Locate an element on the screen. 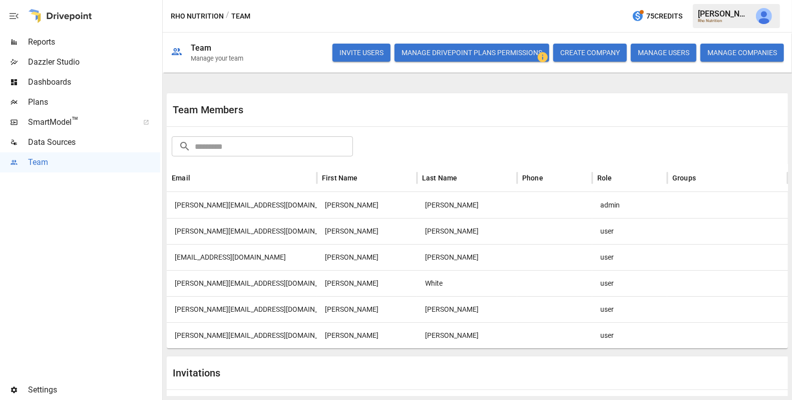  div: ryan@rhonutrition.com is located at coordinates (242, 231).